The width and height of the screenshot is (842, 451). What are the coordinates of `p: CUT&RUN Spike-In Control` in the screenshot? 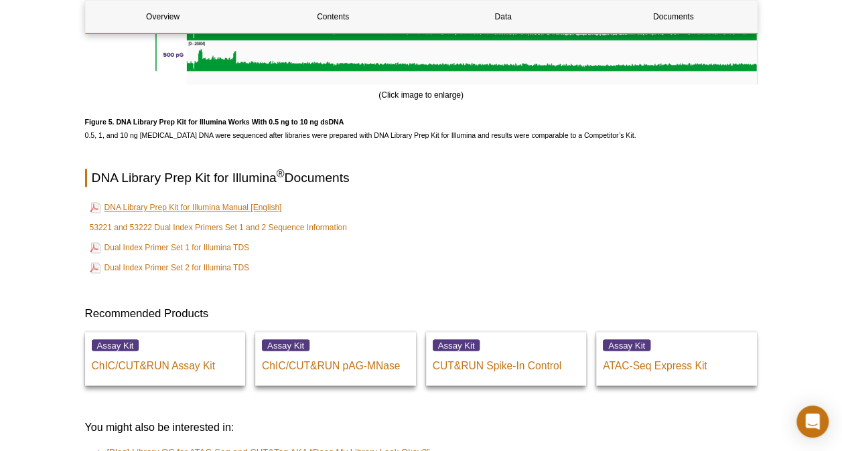 It's located at (506, 362).